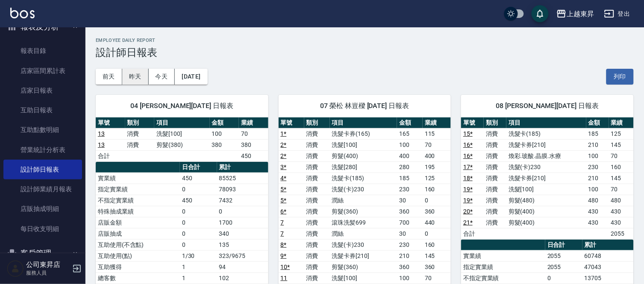 The width and height of the screenshot is (644, 284). What do you see at coordinates (410, 123) in the screenshot?
I see `th: 金額` at bounding box center [410, 123].